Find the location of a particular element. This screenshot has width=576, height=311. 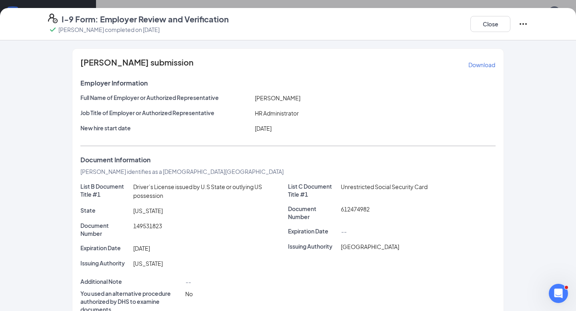

p: Download is located at coordinates (482, 65).